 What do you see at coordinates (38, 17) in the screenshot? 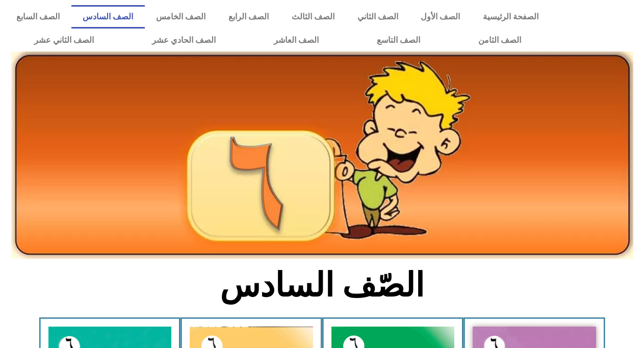
I see `a: الصف السابع` at bounding box center [38, 17].